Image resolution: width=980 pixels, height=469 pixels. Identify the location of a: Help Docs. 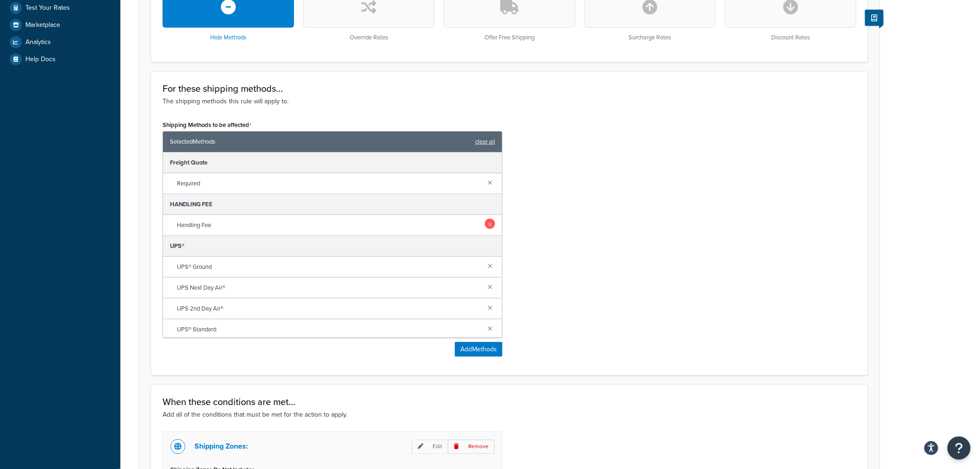
(61, 60).